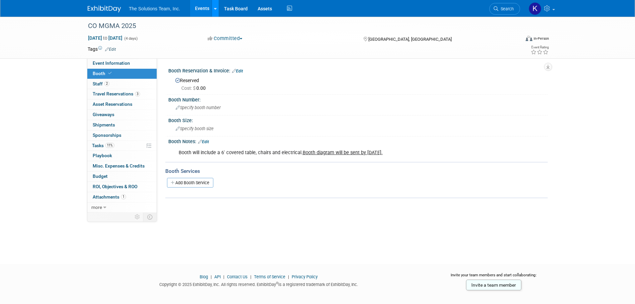 Image resolution: width=635 pixels, height=304 pixels. Describe the element at coordinates (504, 9) in the screenshot. I see `a: Search` at that location.